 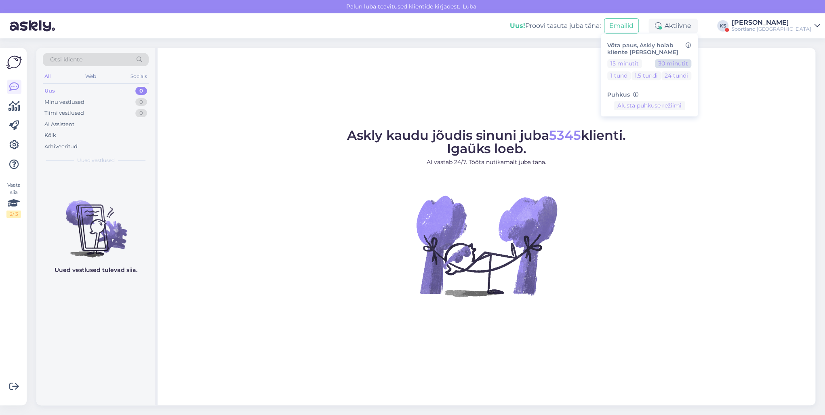 What do you see at coordinates (565, 135) in the screenshot?
I see `span: 5345` at bounding box center [565, 135].